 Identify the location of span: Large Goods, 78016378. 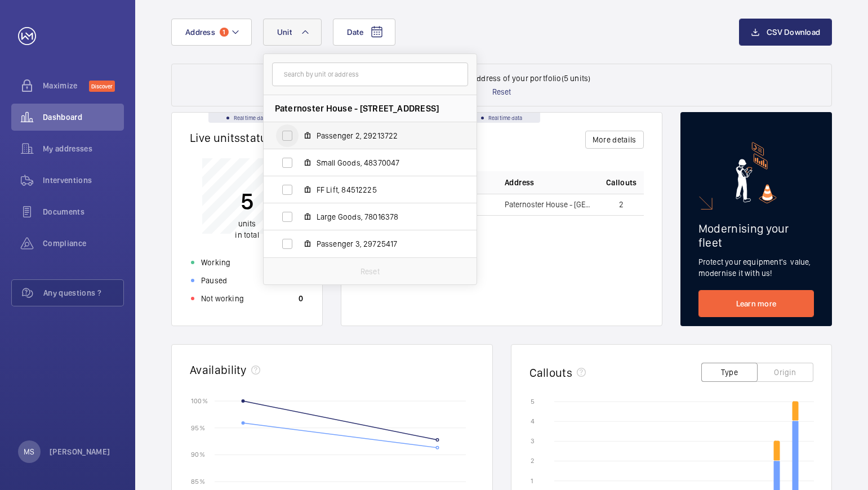
(382, 217).